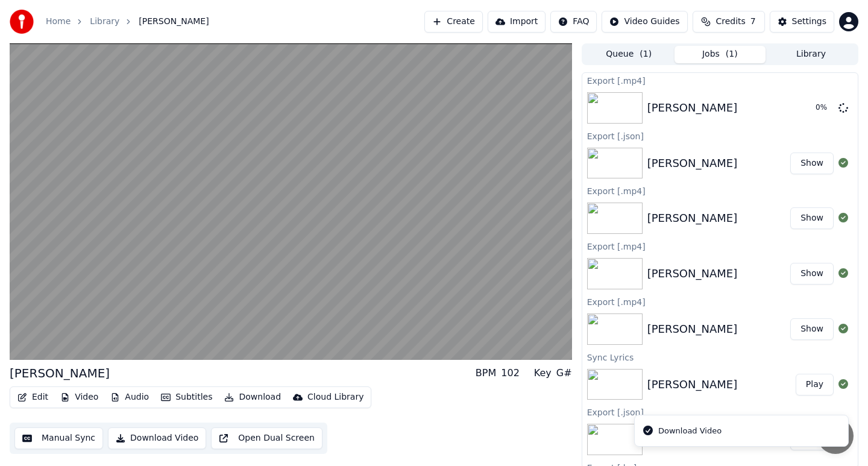 This screenshot has width=868, height=466. I want to click on img: youka, so click(22, 22).